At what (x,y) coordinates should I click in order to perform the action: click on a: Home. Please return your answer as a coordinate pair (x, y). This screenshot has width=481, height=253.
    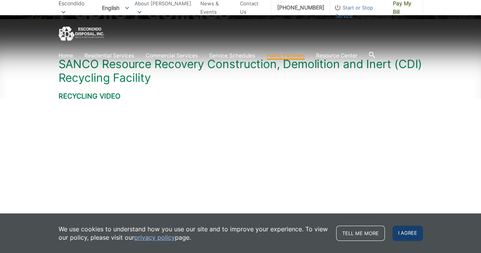
    Looking at the image, I should click on (66, 55).